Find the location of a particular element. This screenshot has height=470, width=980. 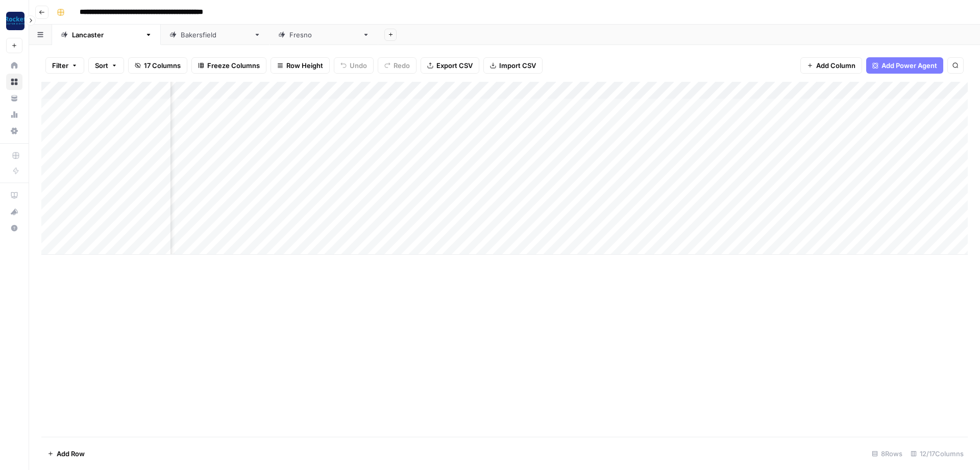

div: What's new? is located at coordinates (14, 211).